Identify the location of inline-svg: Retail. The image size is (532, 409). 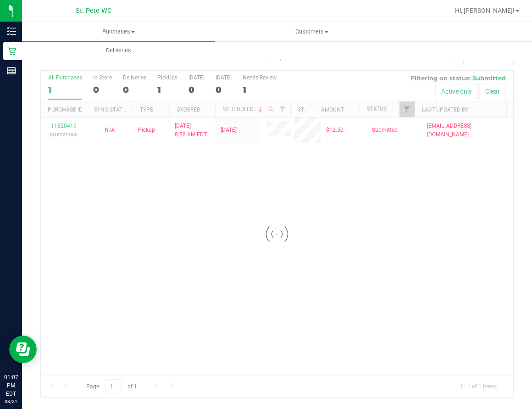
(11, 51).